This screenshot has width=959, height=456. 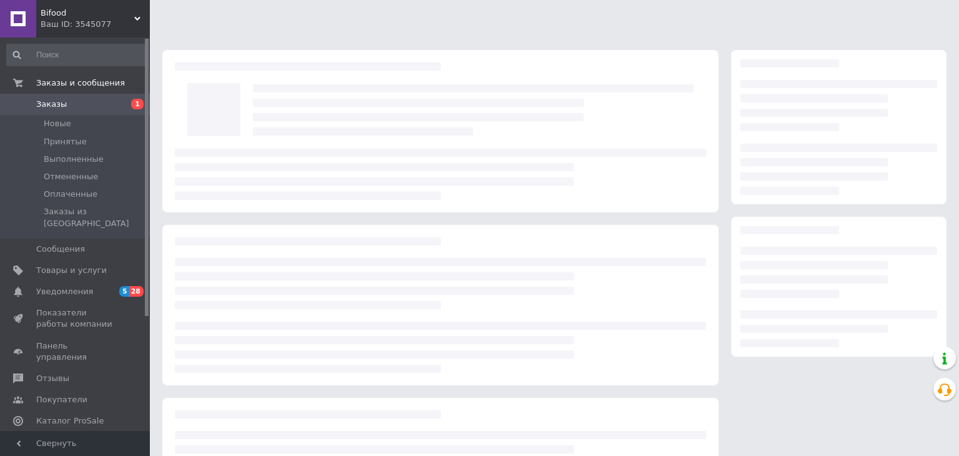 What do you see at coordinates (57, 124) in the screenshot?
I see `span: Новые` at bounding box center [57, 124].